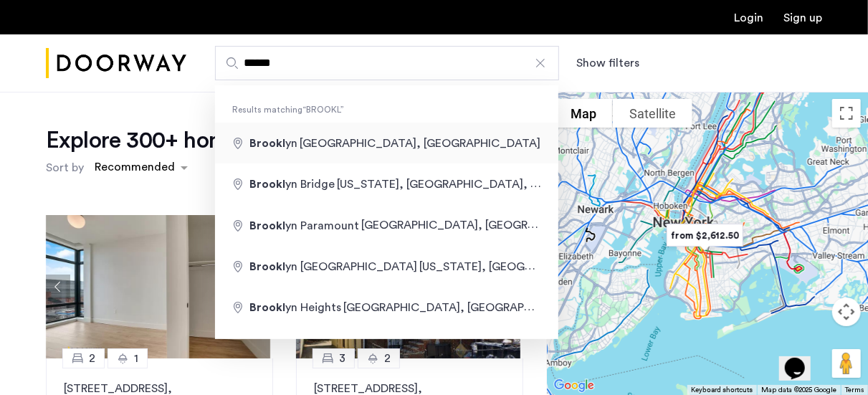 This screenshot has height=395, width=868. Describe the element at coordinates (64, 168) in the screenshot. I see `label: Sort by` at that location.